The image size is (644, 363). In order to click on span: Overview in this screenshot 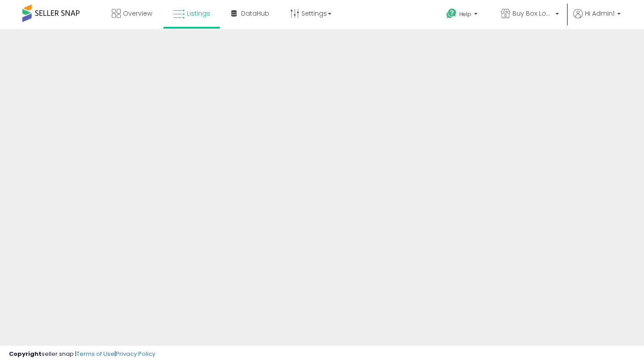, I will do `click(138, 14)`.